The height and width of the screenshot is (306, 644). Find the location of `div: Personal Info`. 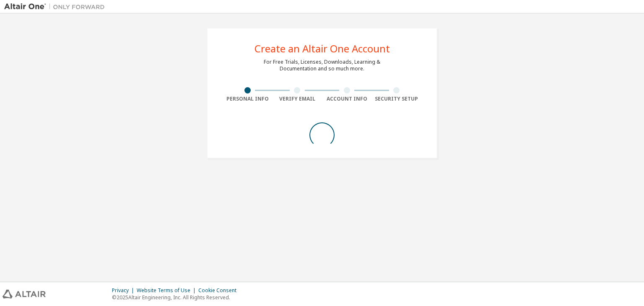

div: Personal Info is located at coordinates (247, 99).